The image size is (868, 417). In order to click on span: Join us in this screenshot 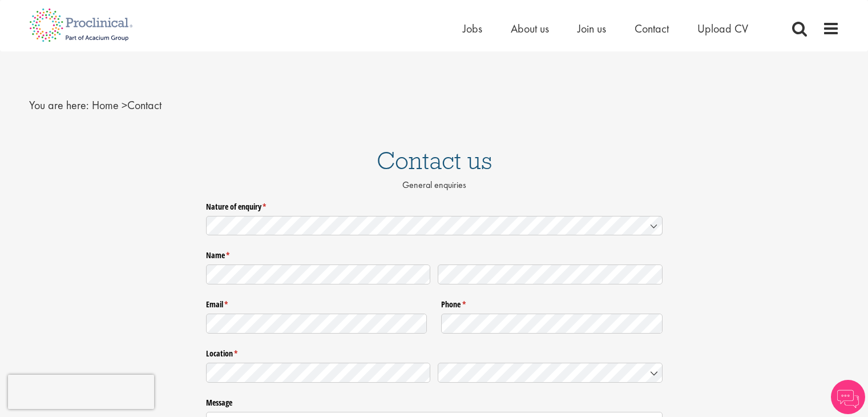, I will do `click(592, 29)`.